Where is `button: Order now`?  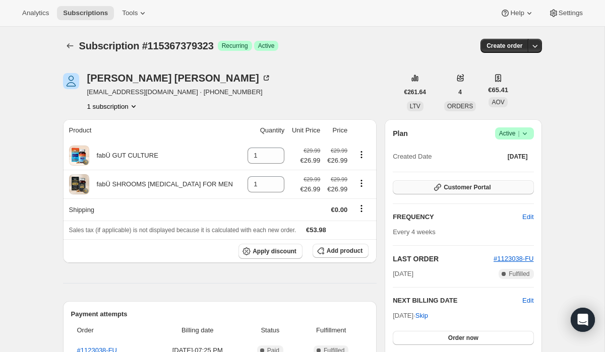
button: Order now is located at coordinates (463, 338).